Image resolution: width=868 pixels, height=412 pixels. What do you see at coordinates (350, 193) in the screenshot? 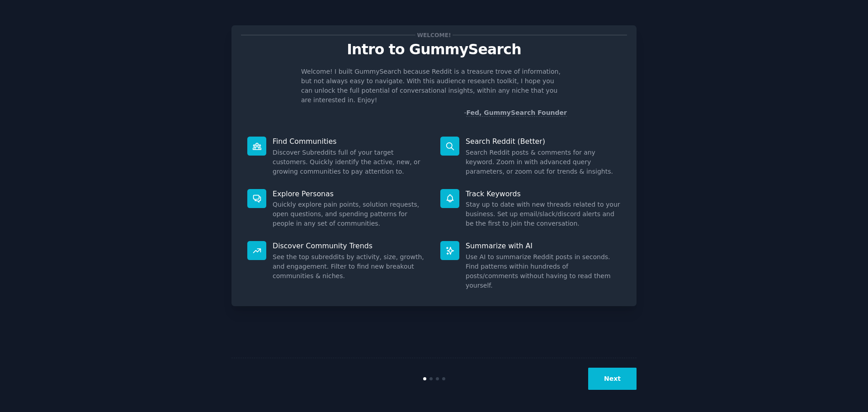
I see `p: Explore Personas` at bounding box center [350, 193].